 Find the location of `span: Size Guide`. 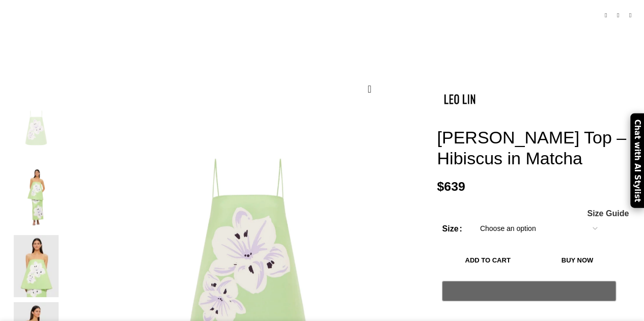

span: Size Guide is located at coordinates (608, 214).